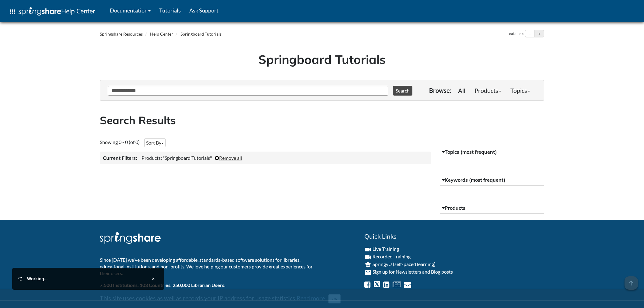  What do you see at coordinates (631, 283) in the screenshot?
I see `span: arrow_upward` at bounding box center [631, 283].